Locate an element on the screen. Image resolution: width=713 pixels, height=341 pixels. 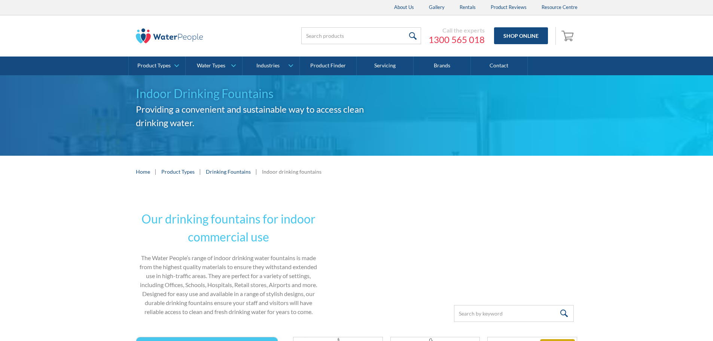
a: Shop Online is located at coordinates (521, 36).